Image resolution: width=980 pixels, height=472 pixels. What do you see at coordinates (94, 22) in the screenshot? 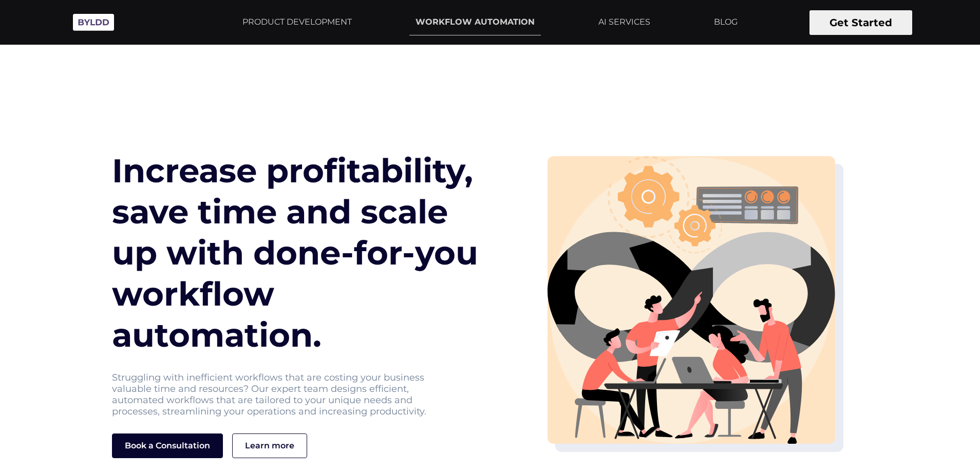
I see `img: Byldd - Product Development Company` at bounding box center [94, 22].